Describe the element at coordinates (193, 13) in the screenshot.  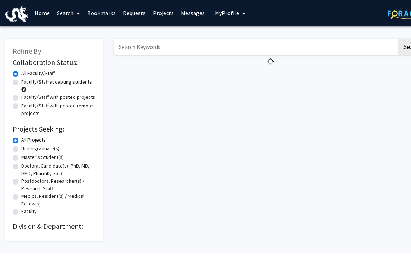
I see `a: Messages` at that location.